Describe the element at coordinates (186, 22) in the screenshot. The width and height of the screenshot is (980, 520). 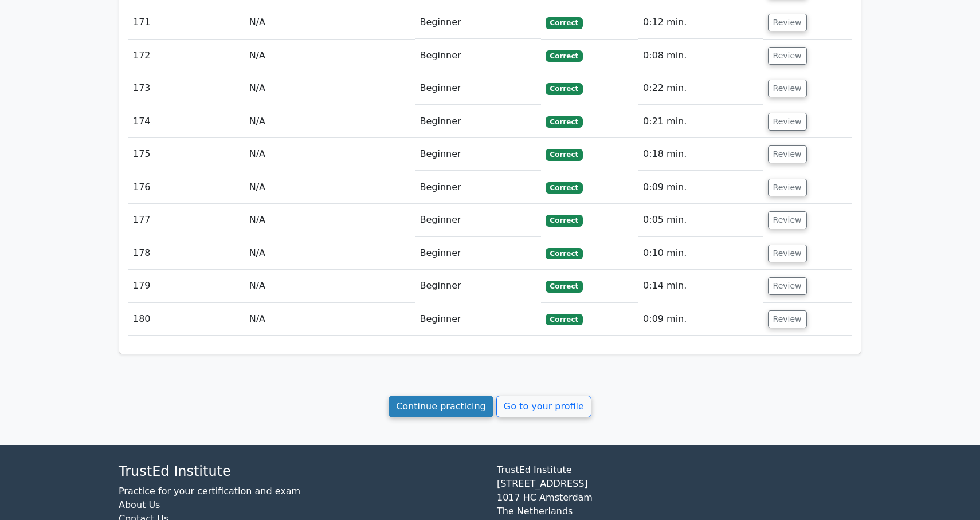
I see `td: 171` at that location.